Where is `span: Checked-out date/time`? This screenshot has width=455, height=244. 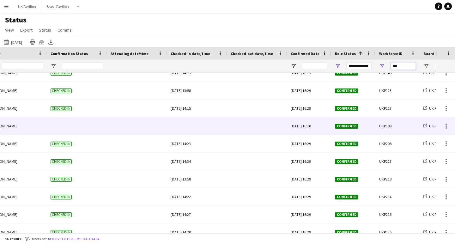
span: Checked-out date/time is located at coordinates (252, 53).